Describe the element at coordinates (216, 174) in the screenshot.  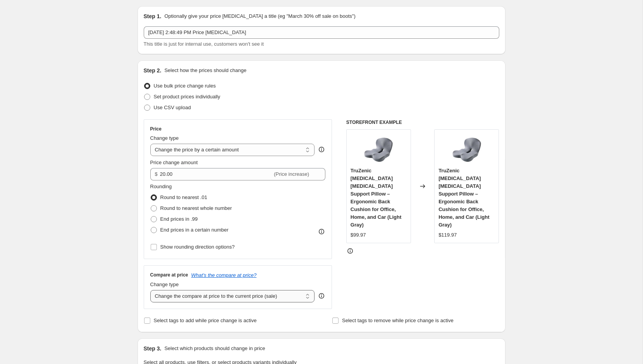
I see `input: -10.00` at that location.